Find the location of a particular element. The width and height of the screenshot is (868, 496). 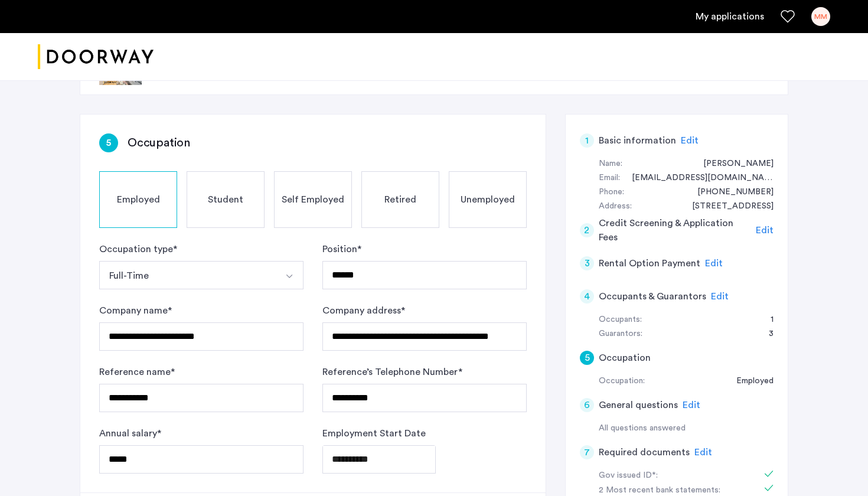

h5: General questions is located at coordinates (639, 406).